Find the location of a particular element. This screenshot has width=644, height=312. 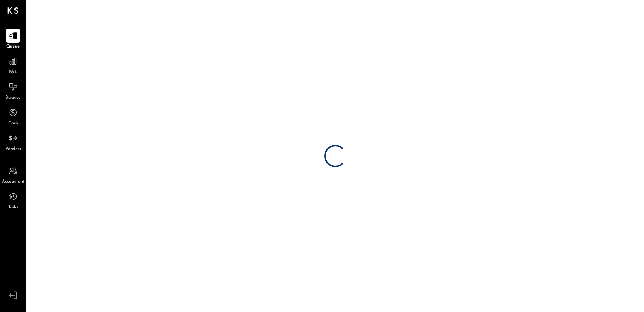

a: Vendors is located at coordinates (13, 142).